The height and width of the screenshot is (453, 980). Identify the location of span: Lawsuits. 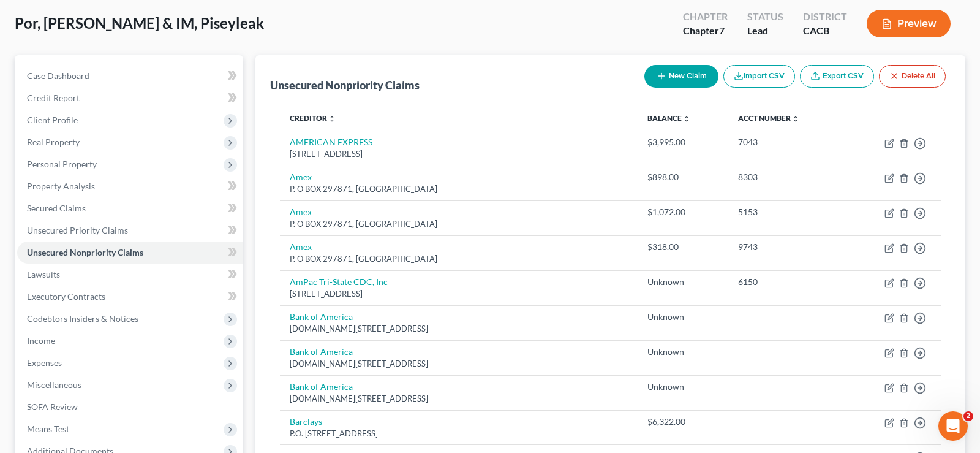
(44, 274).